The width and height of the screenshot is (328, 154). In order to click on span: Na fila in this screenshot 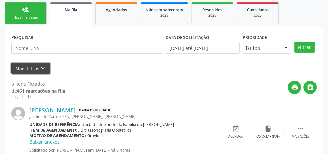, I will do `click(71, 10)`.